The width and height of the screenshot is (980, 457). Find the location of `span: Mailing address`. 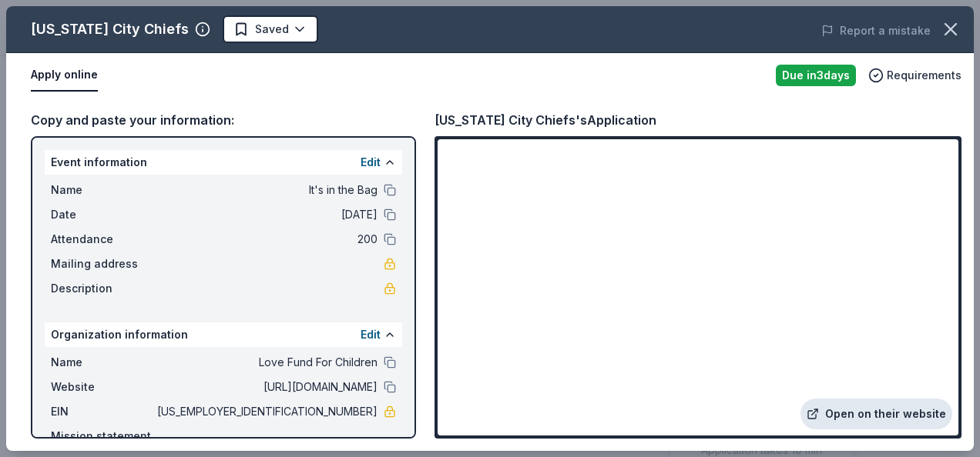

span: Mailing address is located at coordinates (103, 264).